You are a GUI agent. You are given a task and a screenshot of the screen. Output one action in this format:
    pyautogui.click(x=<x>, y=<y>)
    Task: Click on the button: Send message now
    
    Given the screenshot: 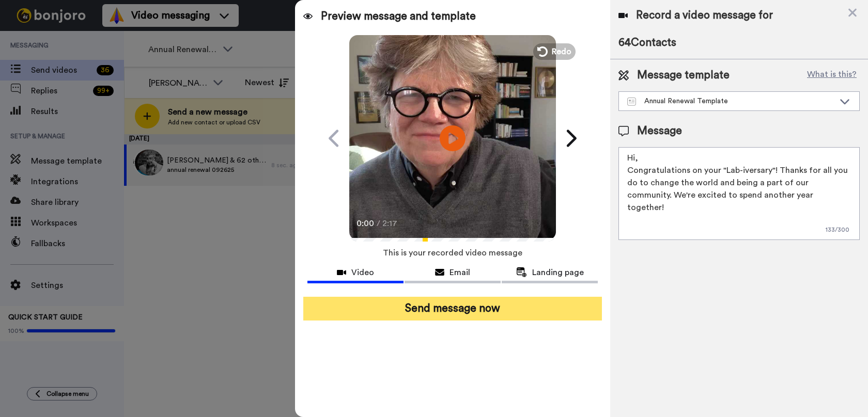 What is the action you would take?
    pyautogui.click(x=452, y=309)
    